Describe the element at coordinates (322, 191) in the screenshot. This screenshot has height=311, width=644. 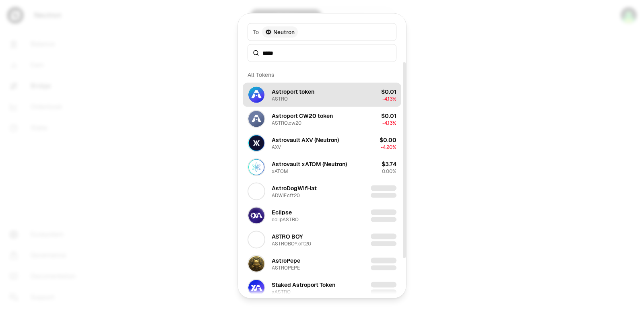
I see `button: ADWIF.cft20 LogoAstroDogWifHatADWIF.cft20` at that location.